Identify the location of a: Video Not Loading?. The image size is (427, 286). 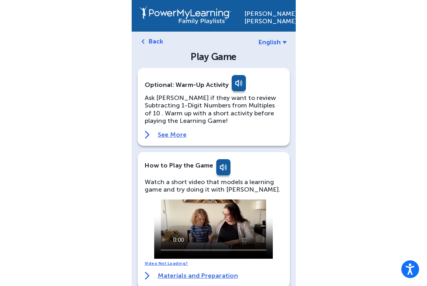
(166, 264).